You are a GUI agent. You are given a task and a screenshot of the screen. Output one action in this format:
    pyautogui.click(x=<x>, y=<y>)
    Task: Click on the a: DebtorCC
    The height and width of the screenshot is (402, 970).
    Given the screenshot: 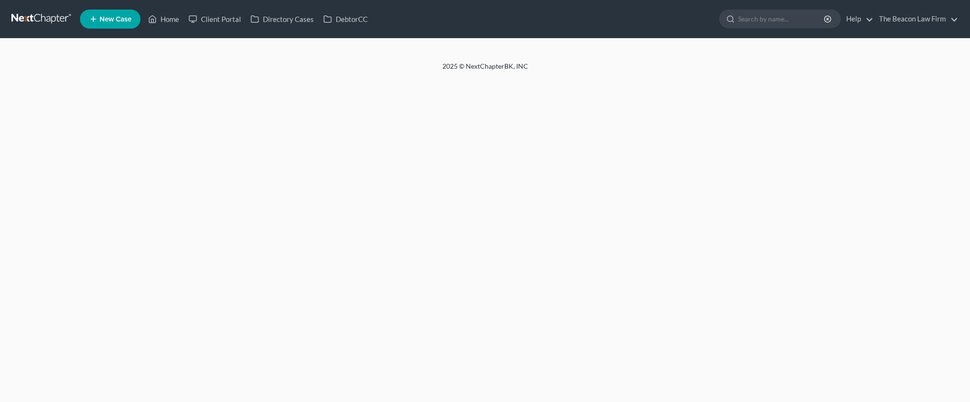 What is the action you would take?
    pyautogui.click(x=345, y=19)
    